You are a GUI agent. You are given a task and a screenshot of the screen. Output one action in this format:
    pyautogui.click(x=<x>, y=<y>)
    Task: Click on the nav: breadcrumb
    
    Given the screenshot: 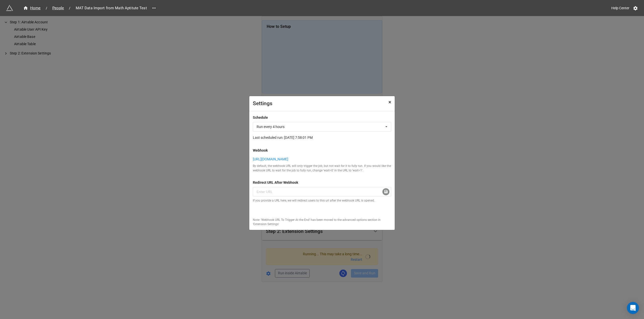 What is the action you would take?
    pyautogui.click(x=85, y=8)
    